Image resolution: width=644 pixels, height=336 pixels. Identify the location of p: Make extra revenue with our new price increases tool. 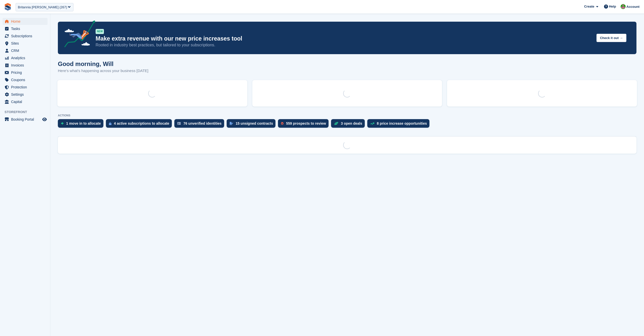
(344, 39).